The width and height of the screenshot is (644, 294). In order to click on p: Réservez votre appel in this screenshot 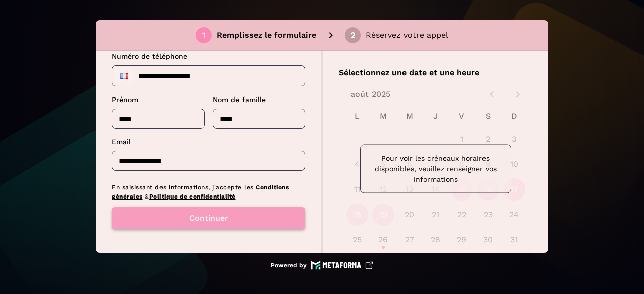, I will do `click(407, 35)`.